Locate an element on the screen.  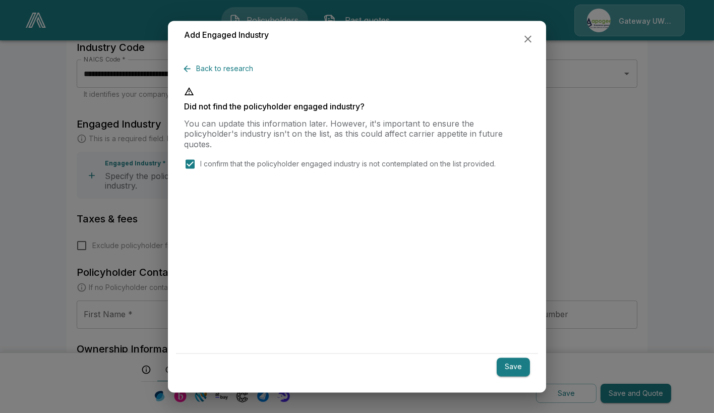
button: Save is located at coordinates (513, 367).